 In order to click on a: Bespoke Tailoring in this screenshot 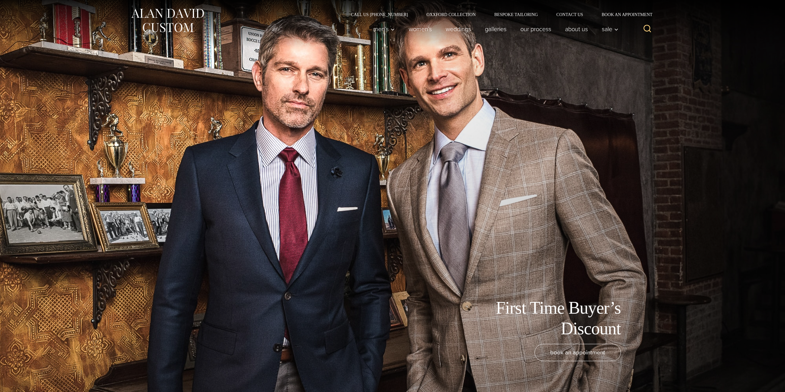, I will do `click(515, 14)`.